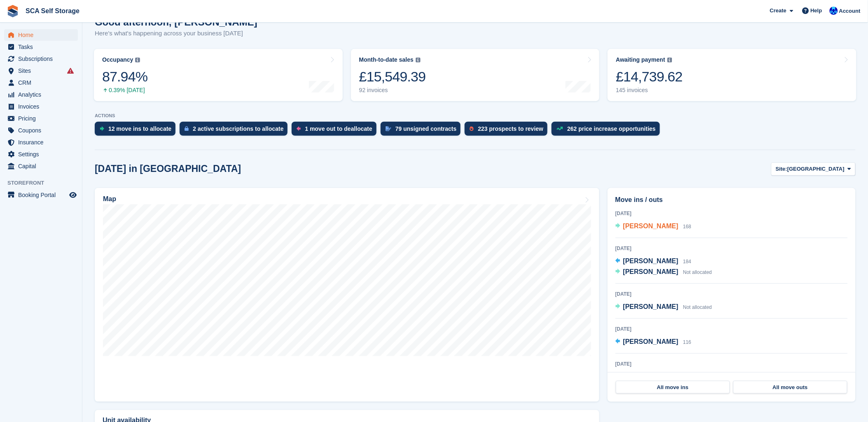 The image size is (868, 422). I want to click on img: contract_signature_icon-13c848040528278c33f63329250d36e43548de30e8caae1d1a13099fd9432cc5.svg, so click(388, 129).